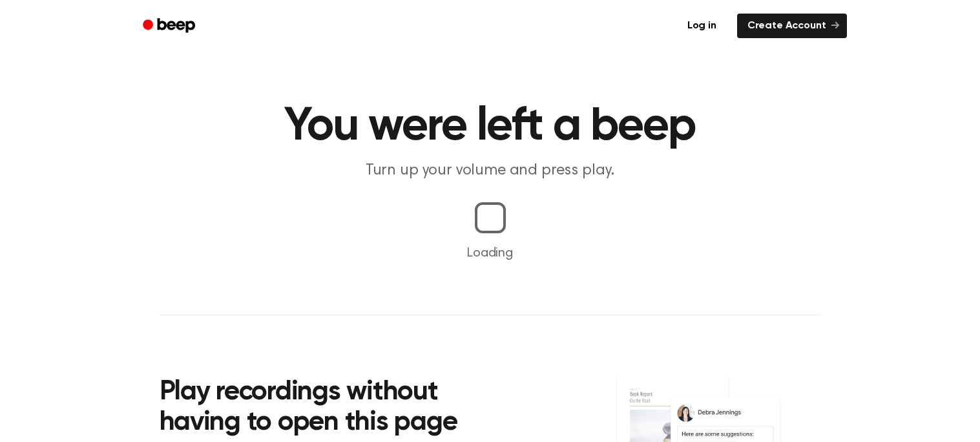 The height and width of the screenshot is (442, 980). Describe the element at coordinates (490, 253) in the screenshot. I see `p: Loading` at that location.